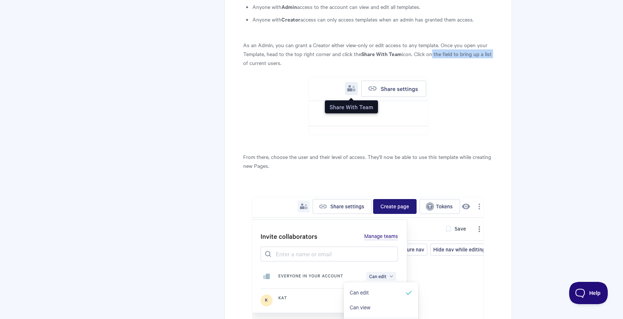 The image size is (623, 319). Describe the element at coordinates (368, 161) in the screenshot. I see `p: From there, choose the user and their level of access. They'll now be able to use this template w...` at that location.